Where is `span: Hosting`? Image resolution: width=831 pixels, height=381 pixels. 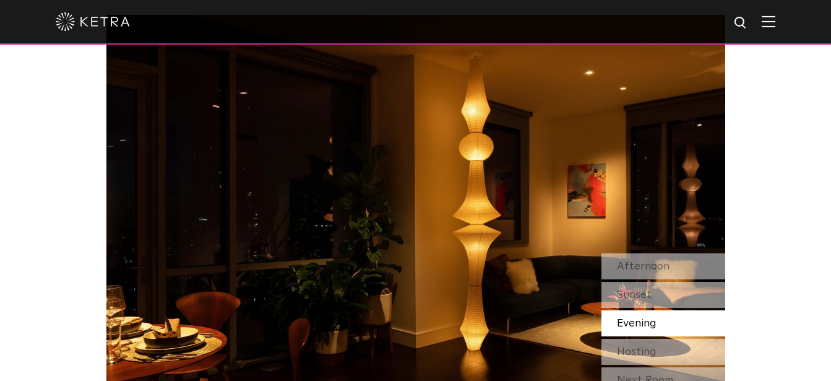 span: Hosting is located at coordinates (637, 351).